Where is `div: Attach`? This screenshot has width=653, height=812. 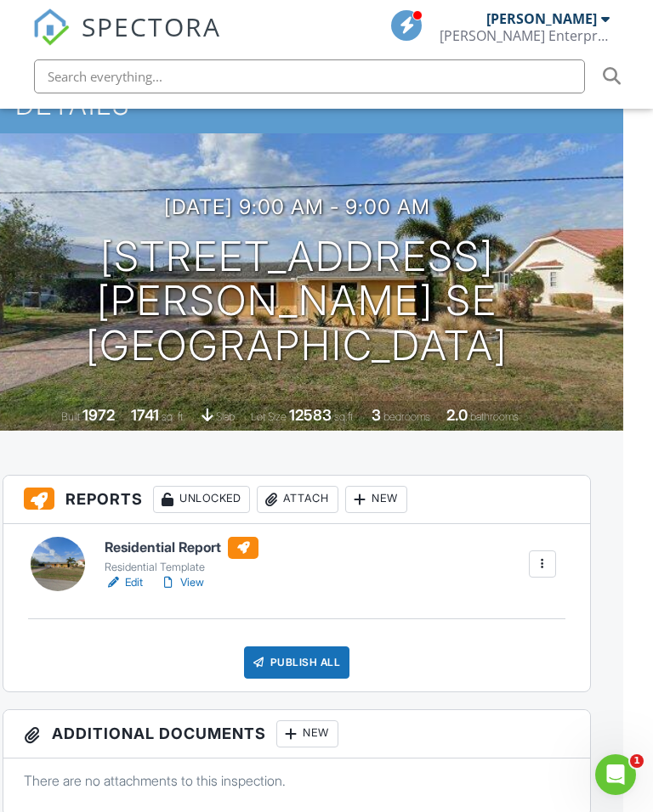 div: Attach is located at coordinates (298, 499).